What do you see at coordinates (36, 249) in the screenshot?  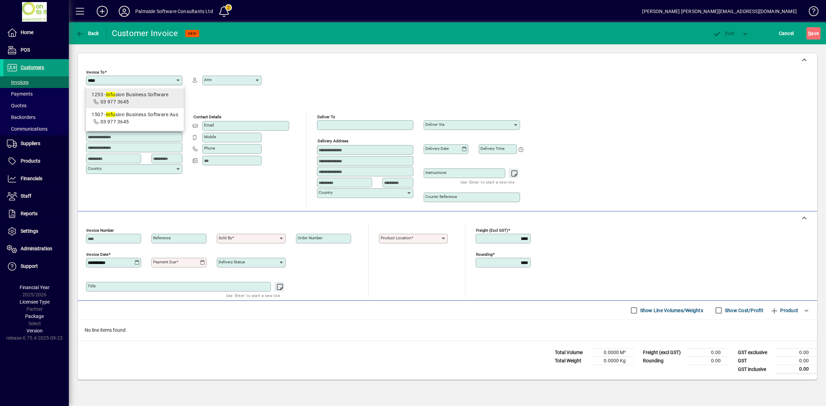 I see `span: Administration` at bounding box center [36, 249].